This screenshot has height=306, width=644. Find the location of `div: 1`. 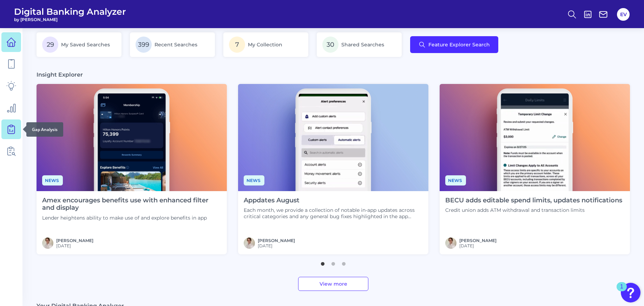

div: 1 is located at coordinates (621, 291).